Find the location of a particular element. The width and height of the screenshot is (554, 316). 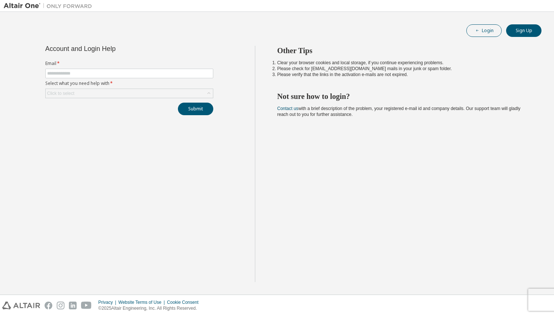

p: © 2025 Altair Engineering, Inc. All Rights Reserved. is located at coordinates (151, 308).